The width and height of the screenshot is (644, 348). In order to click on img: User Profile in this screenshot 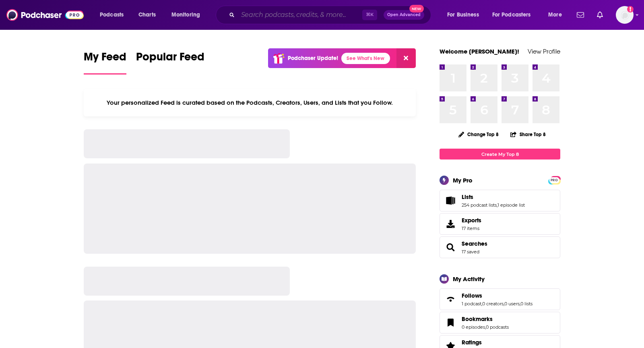, I will do `click(625, 15)`.